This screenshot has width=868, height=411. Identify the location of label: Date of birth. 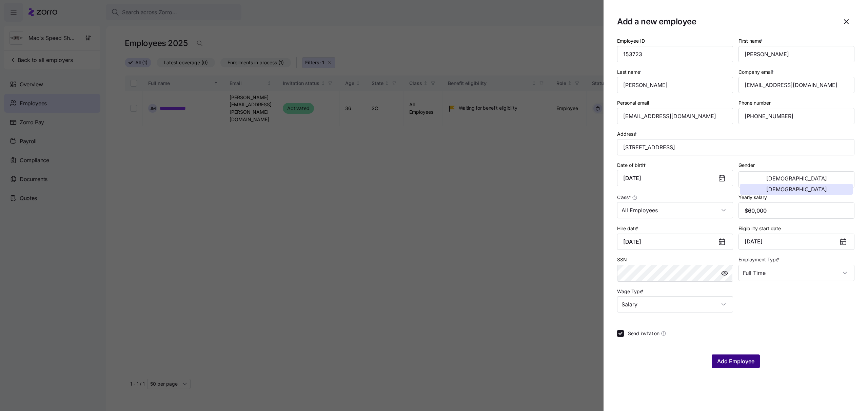
(632, 165).